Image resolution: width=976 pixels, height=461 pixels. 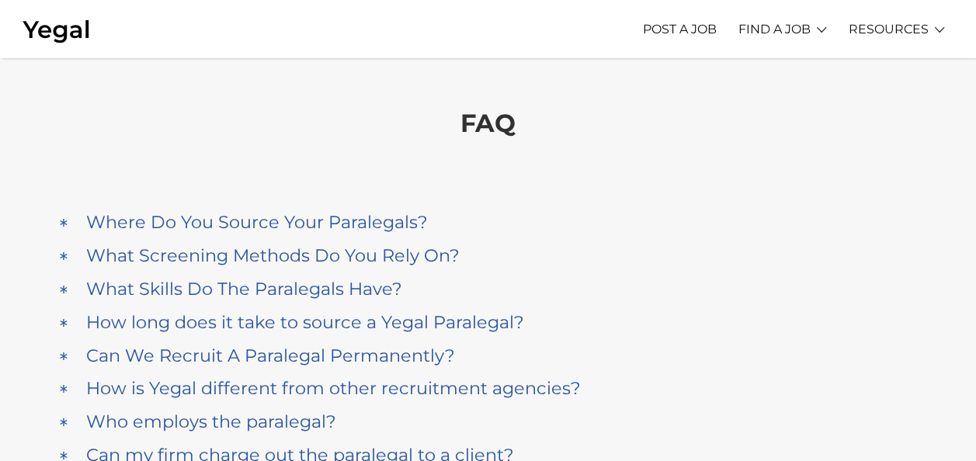 What do you see at coordinates (489, 222) in the screenshot?
I see `a: Where Do You Source Your Paralegals?` at bounding box center [489, 222].